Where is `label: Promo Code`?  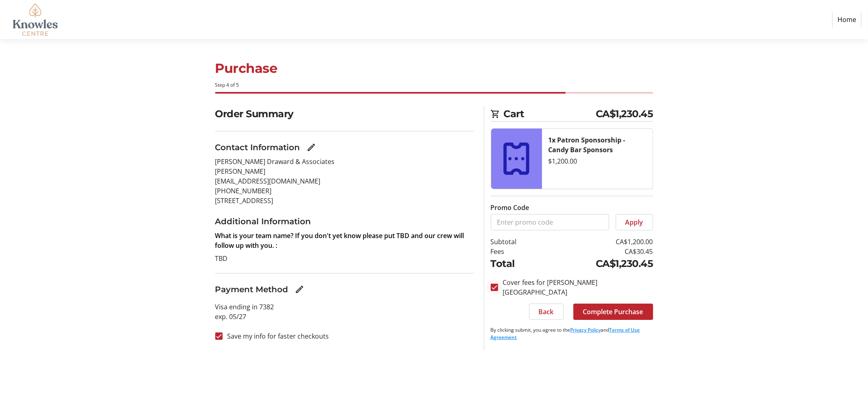 label: Promo Code is located at coordinates (510, 207).